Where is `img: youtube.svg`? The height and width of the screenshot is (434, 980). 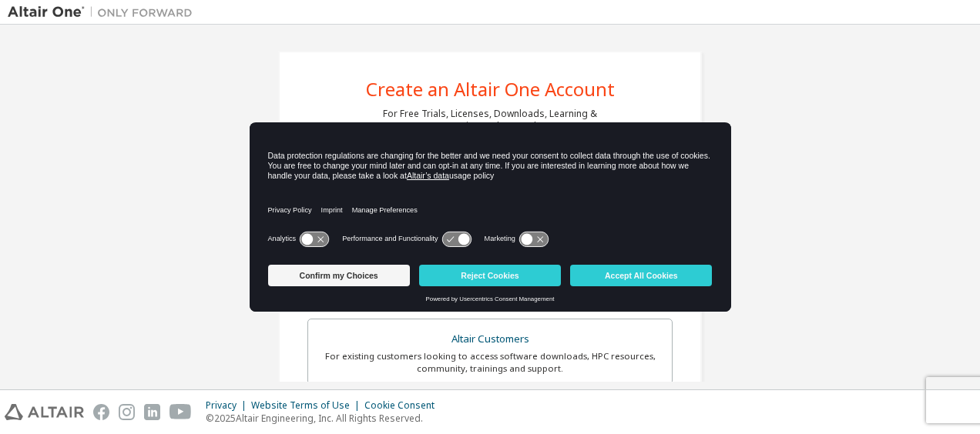
img: youtube.svg is located at coordinates (180, 412).